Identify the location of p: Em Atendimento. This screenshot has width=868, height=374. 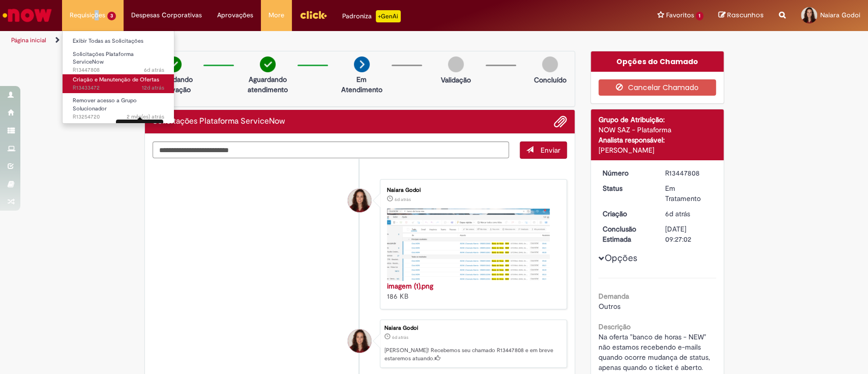
(361, 84).